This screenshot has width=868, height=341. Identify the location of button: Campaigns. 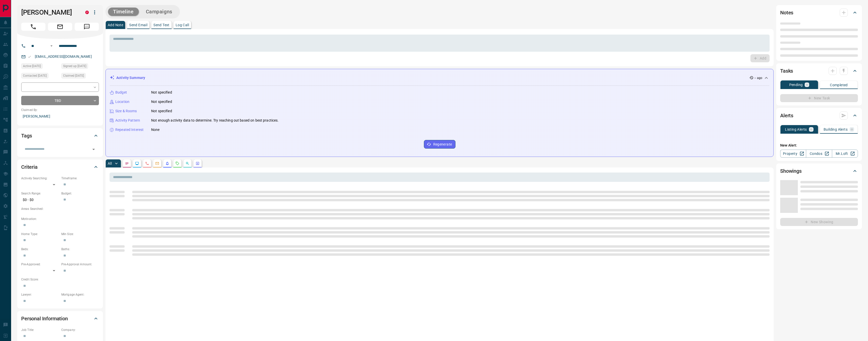
(159, 12).